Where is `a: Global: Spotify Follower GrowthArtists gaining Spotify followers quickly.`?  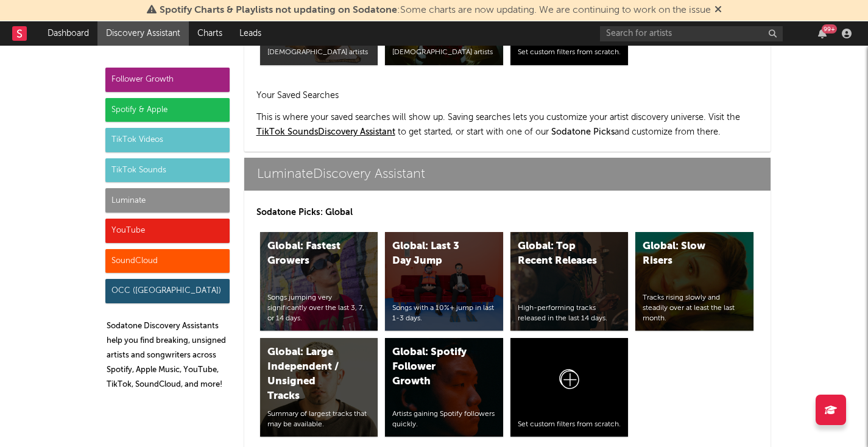
a: Global: Spotify Follower GrowthArtists gaining Spotify followers quickly. is located at coordinates (444, 387).